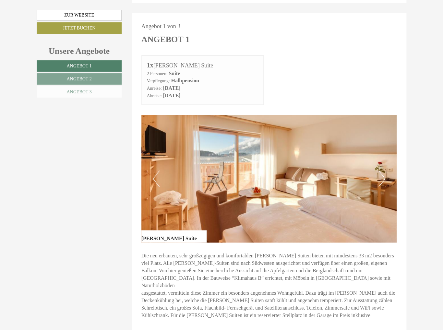 The image size is (443, 330). What do you see at coordinates (79, 28) in the screenshot?
I see `a: Jetzt buchen` at bounding box center [79, 28].